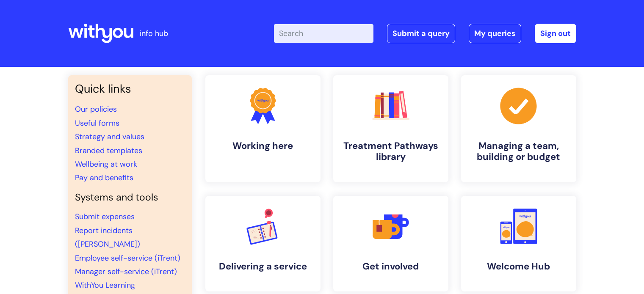 Image resolution: width=644 pixels, height=294 pixels. I want to click on a: WithYou Learning, so click(105, 285).